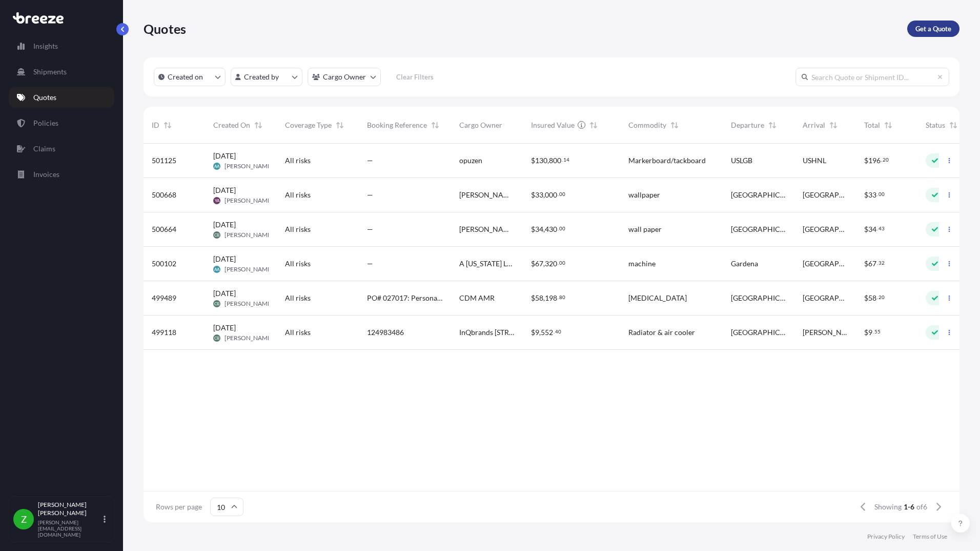  Describe the element at coordinates (935, 125) in the screenshot. I see `span: Status` at that location.